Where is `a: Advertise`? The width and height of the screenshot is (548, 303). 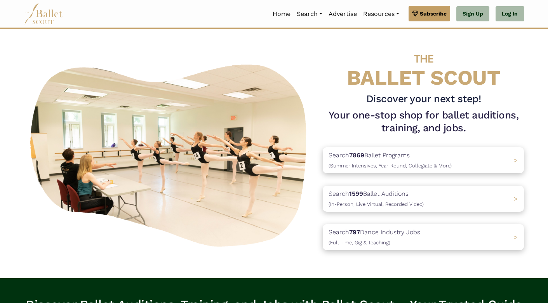
a: Advertise is located at coordinates (343, 14).